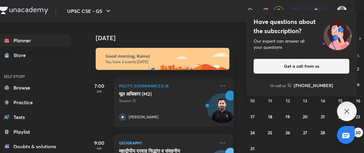  Describe the element at coordinates (279, 11) in the screenshot. I see `button: avatar` at that location.